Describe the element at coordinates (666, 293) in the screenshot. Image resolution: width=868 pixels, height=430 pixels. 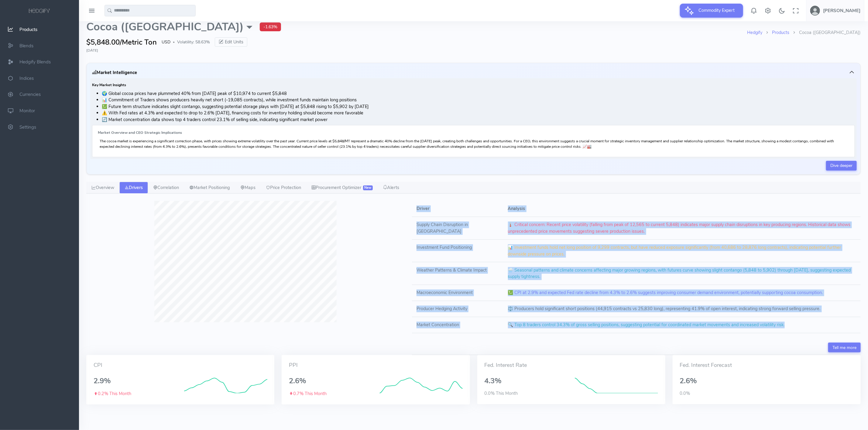
I see `span: 💹 CPI at 2.9% and expected Fed rate decline from 4.3% to 2.6% suggests improving consumer demand ...` at that location.